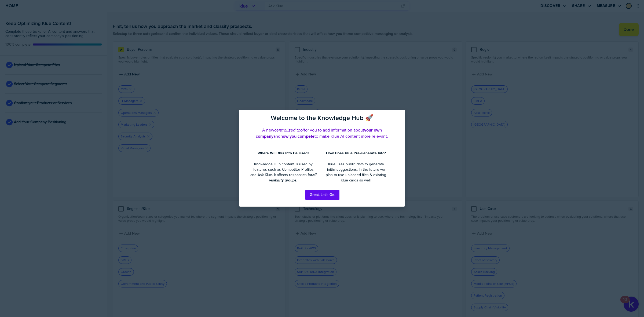  I want to click on span: and, so click(277, 136).